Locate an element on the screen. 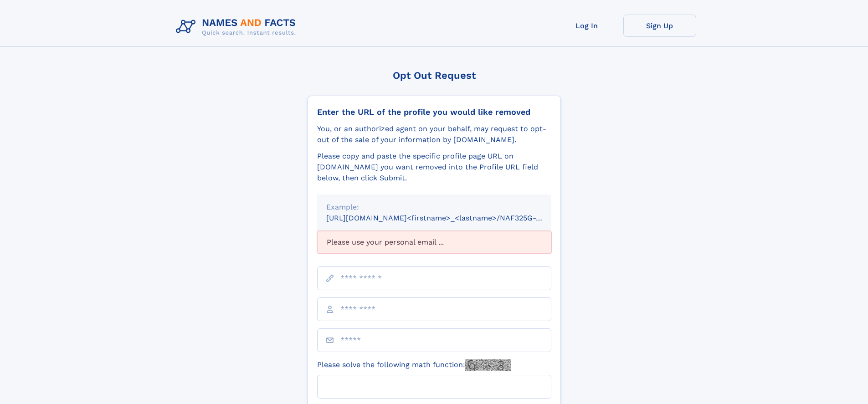 This screenshot has width=868, height=404. img: Logo Names and Facts is located at coordinates (238, 27).